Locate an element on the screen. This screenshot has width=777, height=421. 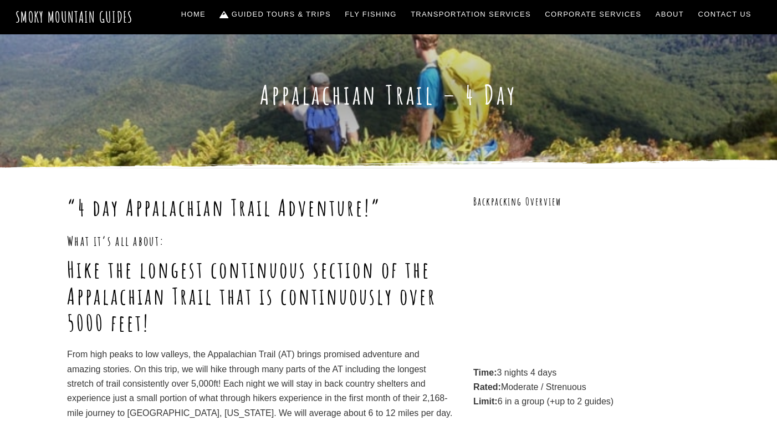
h1: Hike the longest continuous section of the Appalachian Trail that is continuously over 5000 feet! is located at coordinates (260, 296).